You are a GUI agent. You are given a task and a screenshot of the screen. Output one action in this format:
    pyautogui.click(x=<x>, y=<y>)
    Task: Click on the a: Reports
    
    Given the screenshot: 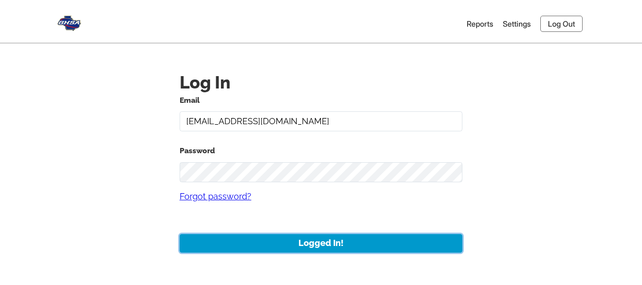 What is the action you would take?
    pyautogui.click(x=480, y=24)
    